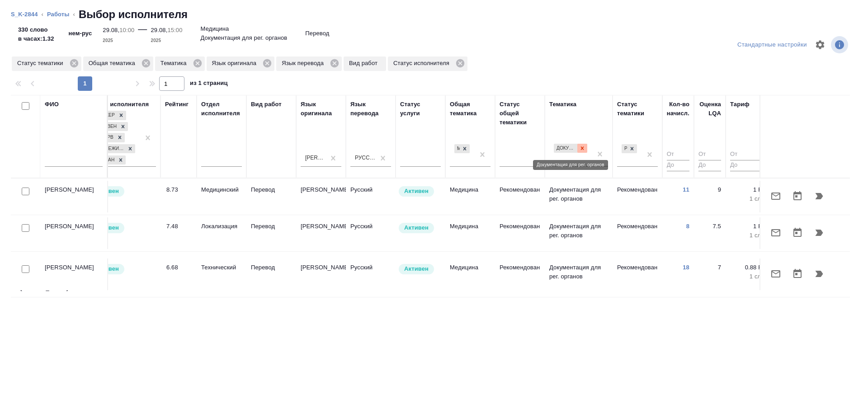  I want to click on div: Тариф, so click(739, 104).